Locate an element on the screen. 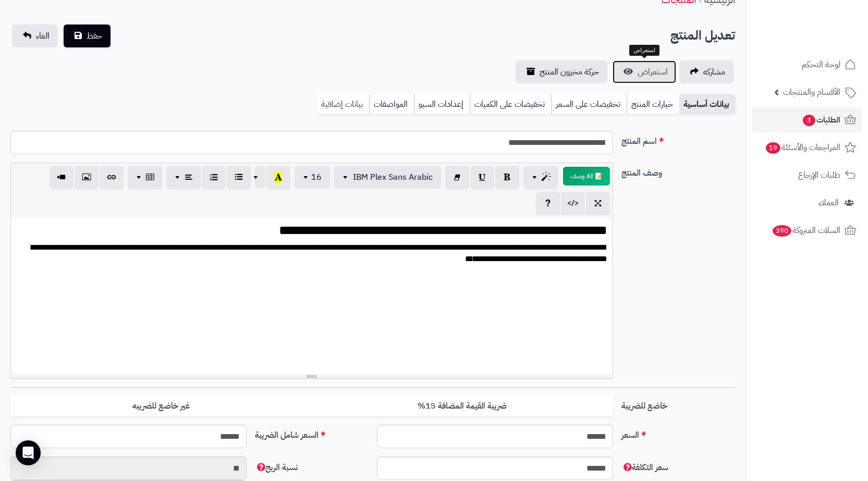 The image size is (868, 481). span: 3 is located at coordinates (809, 121).